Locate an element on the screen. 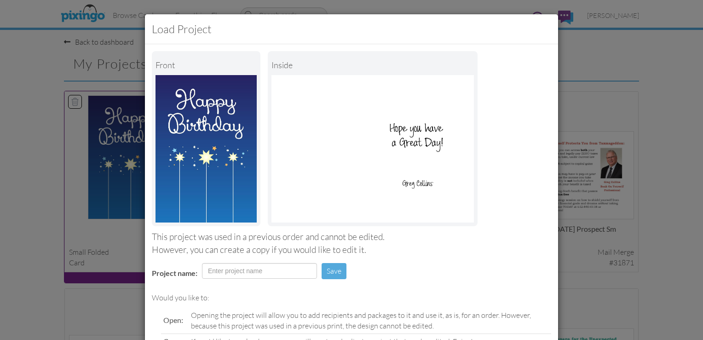 Image resolution: width=703 pixels, height=340 pixels. h3: Load Project is located at coordinates (352, 29).